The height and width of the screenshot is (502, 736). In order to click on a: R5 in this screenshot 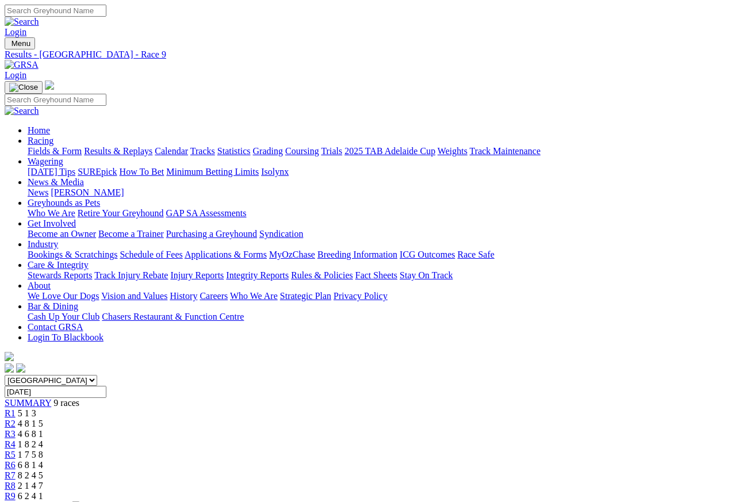, I will do `click(10, 454)`.